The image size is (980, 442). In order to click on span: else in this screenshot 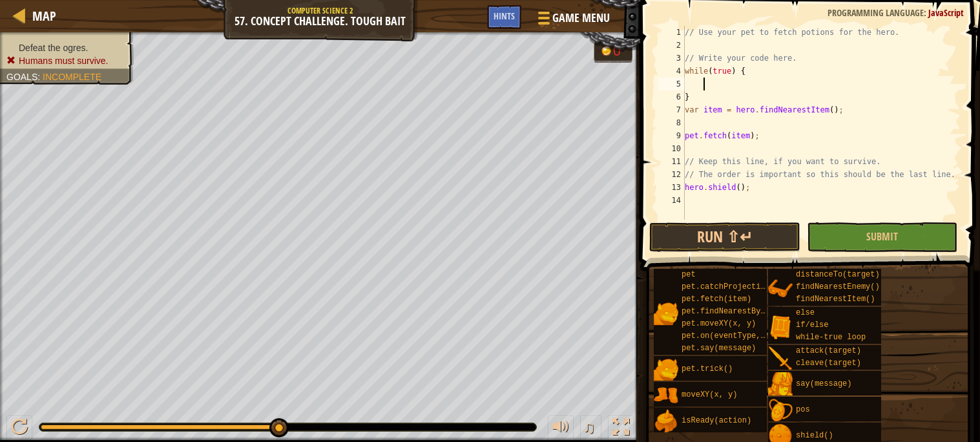, I will do `click(805, 312)`.